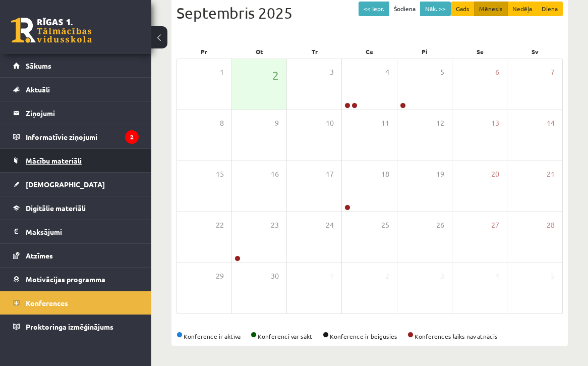 The image size is (588, 366). What do you see at coordinates (75, 137) in the screenshot?
I see `a: Informatīvie ziņojumi2` at bounding box center [75, 137].